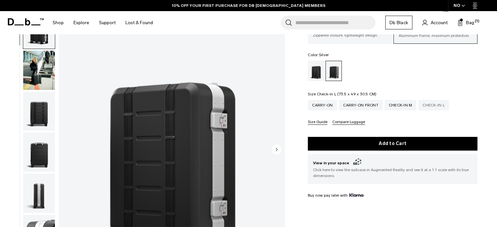 This screenshot has height=227, width=497. I want to click on a: Account, so click(435, 23).